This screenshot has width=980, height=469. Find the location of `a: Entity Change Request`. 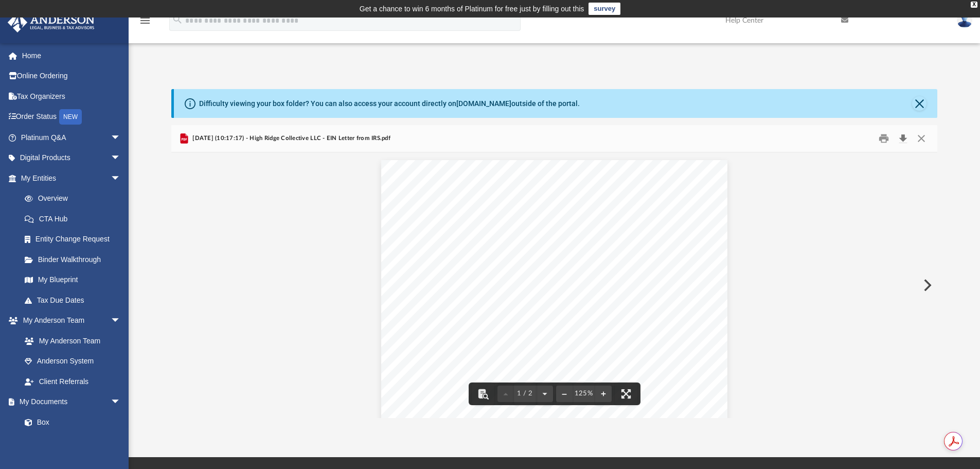

a: Entity Change Request is located at coordinates (75, 240).